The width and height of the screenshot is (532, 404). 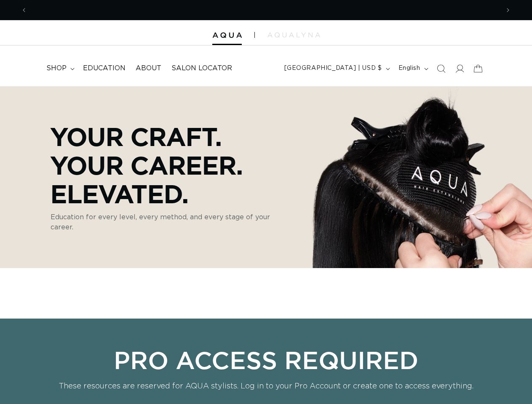 I want to click on span: Education, so click(x=104, y=68).